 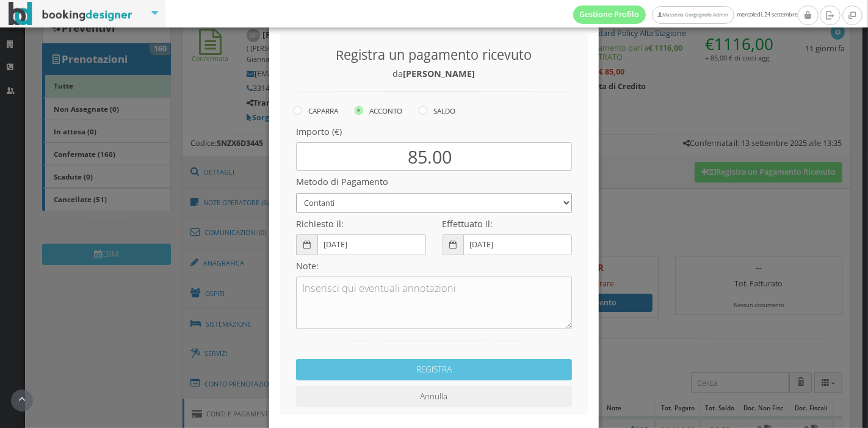 What do you see at coordinates (434, 266) in the screenshot?
I see `h4: Note:` at bounding box center [434, 266].